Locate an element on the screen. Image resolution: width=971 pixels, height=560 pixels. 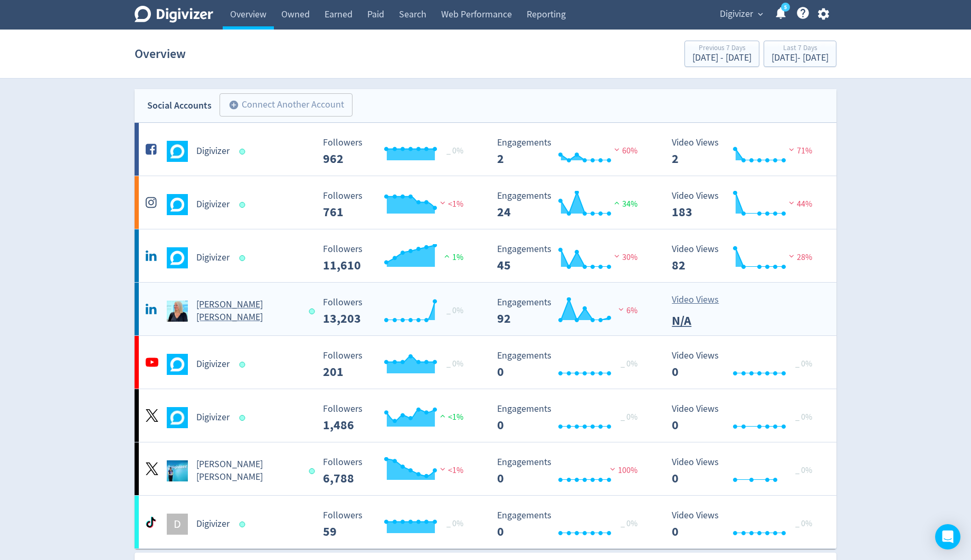
div: Social Accounts is located at coordinates (179, 105).